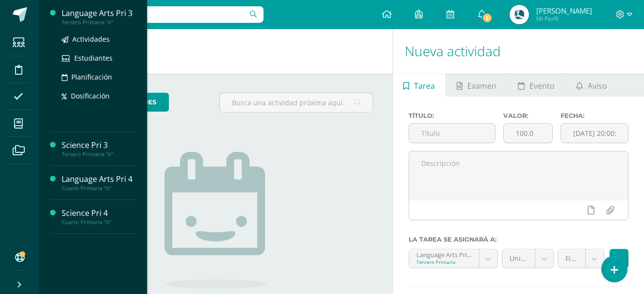 The height and width of the screenshot is (294, 644). What do you see at coordinates (444, 262) in the screenshot?
I see `div: Tercero Primaria` at bounding box center [444, 262].